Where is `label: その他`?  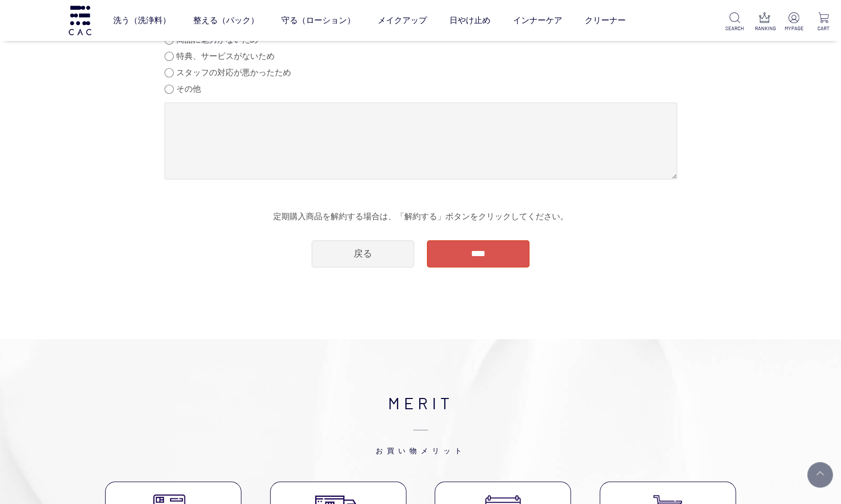
label: その他 is located at coordinates (189, 88).